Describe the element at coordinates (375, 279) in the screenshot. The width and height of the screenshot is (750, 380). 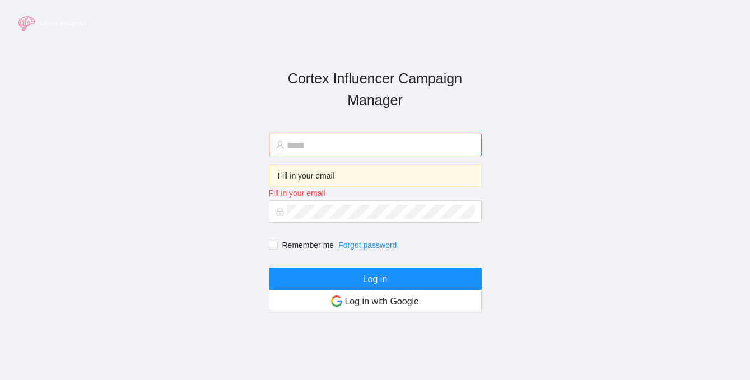
I see `span: Log in` at that location.